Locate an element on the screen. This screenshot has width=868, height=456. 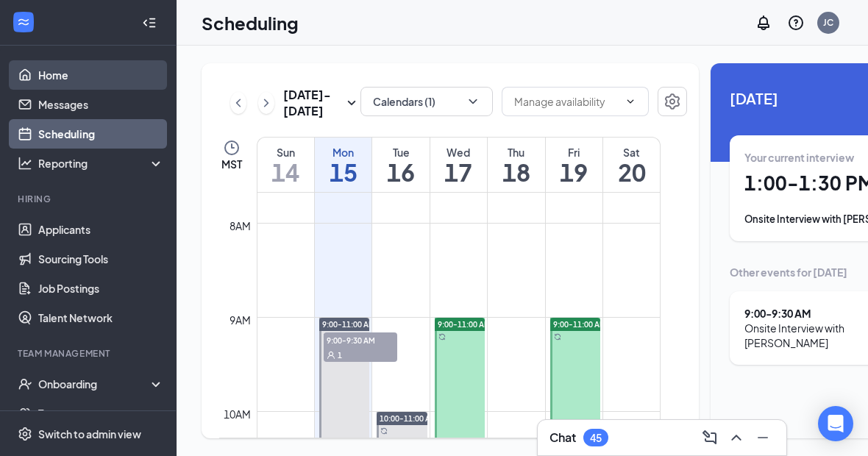
h1: 17 is located at coordinates (459, 172).